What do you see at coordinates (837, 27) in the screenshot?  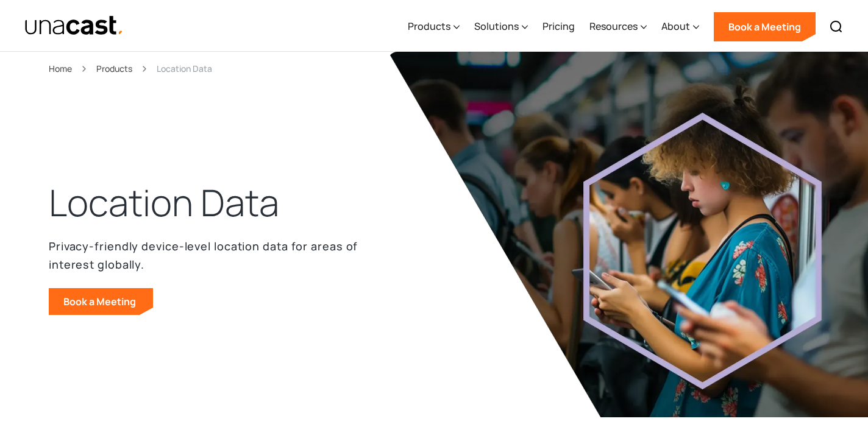 I see `img: Search icon` at bounding box center [837, 27].